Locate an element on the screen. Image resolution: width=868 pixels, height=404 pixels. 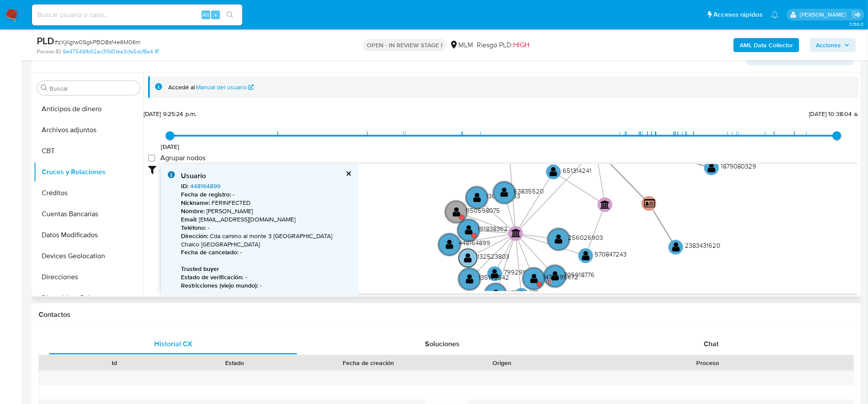
button: Créditos is located at coordinates (89, 193).